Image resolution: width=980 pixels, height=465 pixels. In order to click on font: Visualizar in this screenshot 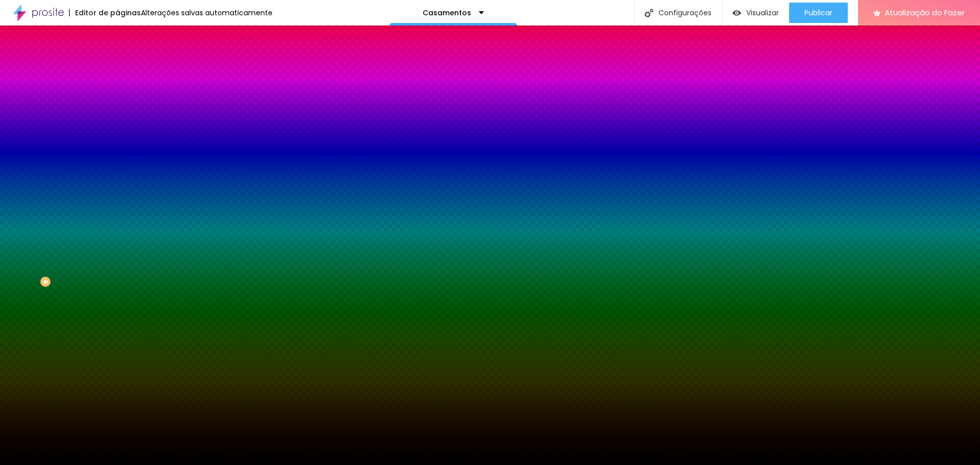, I will do `click(763, 13)`.